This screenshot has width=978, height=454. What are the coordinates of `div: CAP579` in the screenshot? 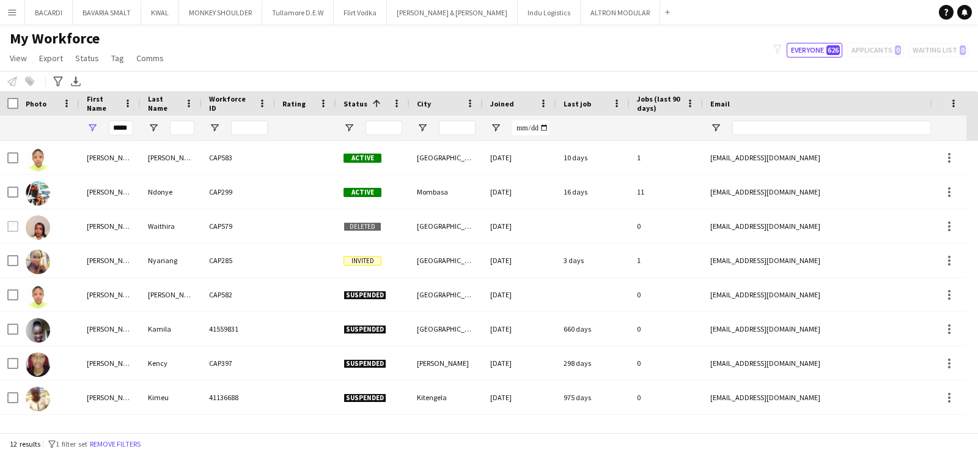 It's located at (238, 226).